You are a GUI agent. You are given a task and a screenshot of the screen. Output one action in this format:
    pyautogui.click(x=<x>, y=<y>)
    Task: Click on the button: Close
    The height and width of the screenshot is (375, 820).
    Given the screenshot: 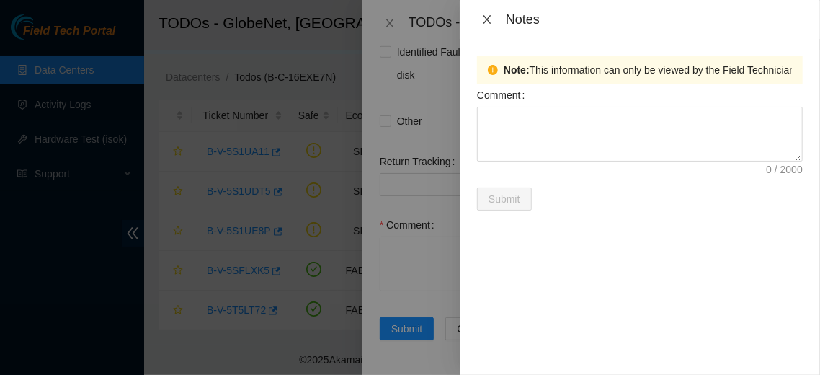 What is the action you would take?
    pyautogui.click(x=487, y=19)
    